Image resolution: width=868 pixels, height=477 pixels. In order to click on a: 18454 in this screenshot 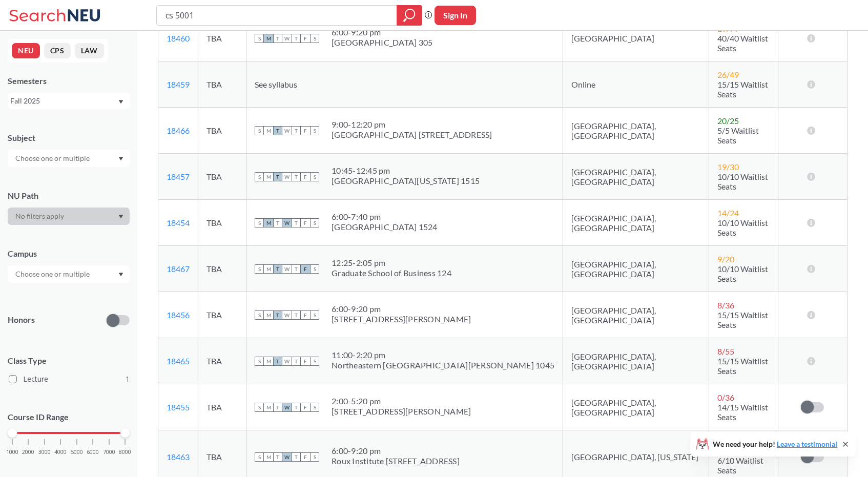, I will do `click(177, 222)`.